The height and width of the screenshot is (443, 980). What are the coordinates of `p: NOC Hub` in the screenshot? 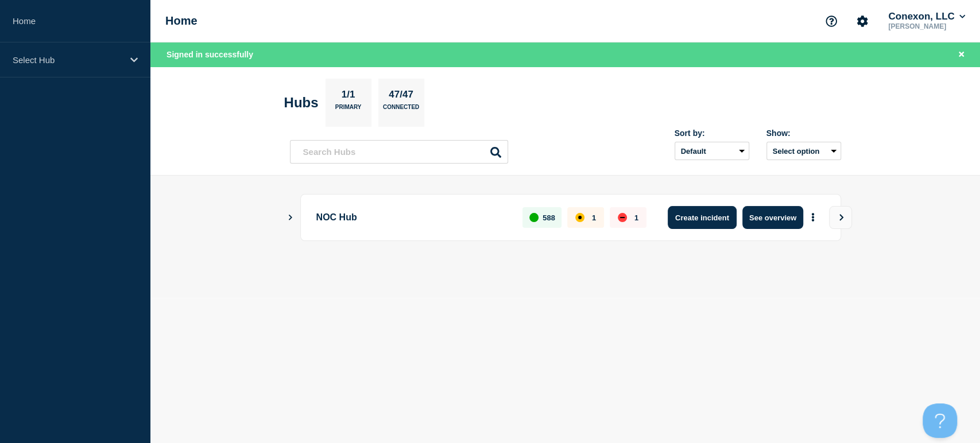 It's located at (412, 218).